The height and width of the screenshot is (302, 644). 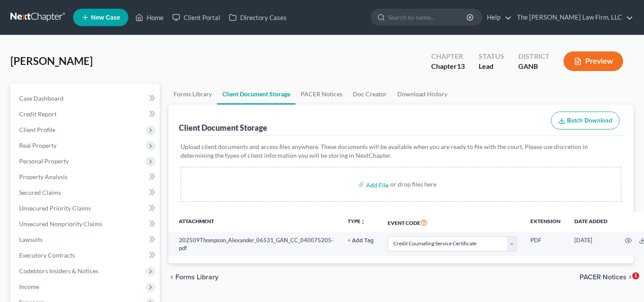 What do you see at coordinates (41, 98) in the screenshot?
I see `span: Case Dashboard` at bounding box center [41, 98].